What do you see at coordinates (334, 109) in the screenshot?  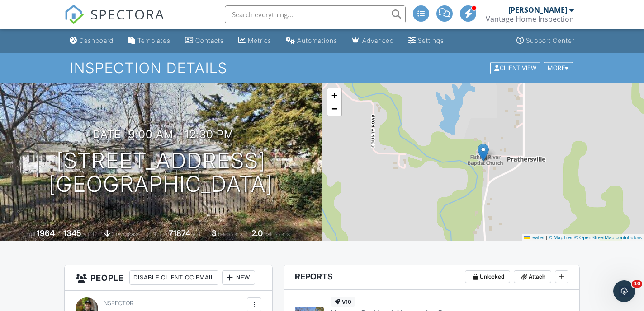 I see `a: Zoom out` at bounding box center [334, 109].